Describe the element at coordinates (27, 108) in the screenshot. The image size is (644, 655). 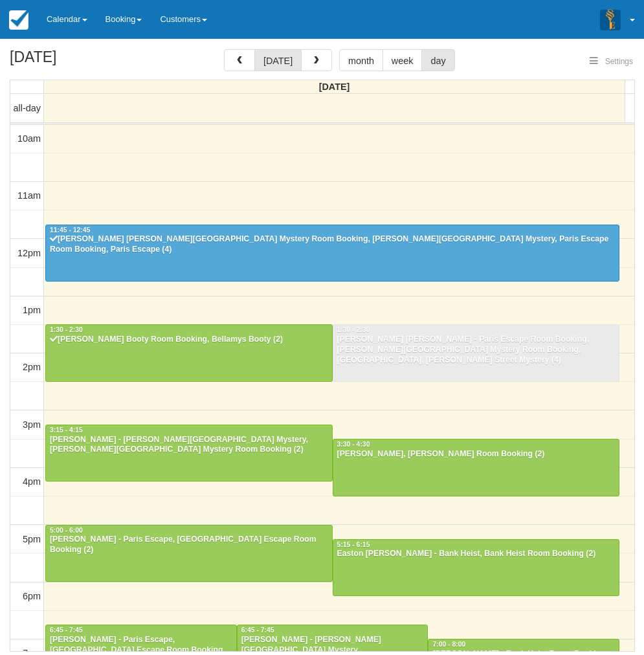
I see `span: all-day` at that location.